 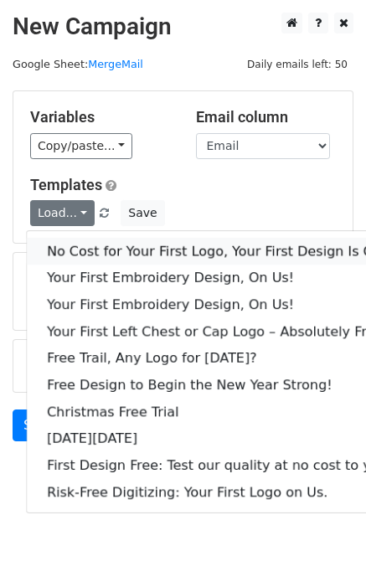 What do you see at coordinates (142, 213) in the screenshot?
I see `button: Save` at bounding box center [142, 213].